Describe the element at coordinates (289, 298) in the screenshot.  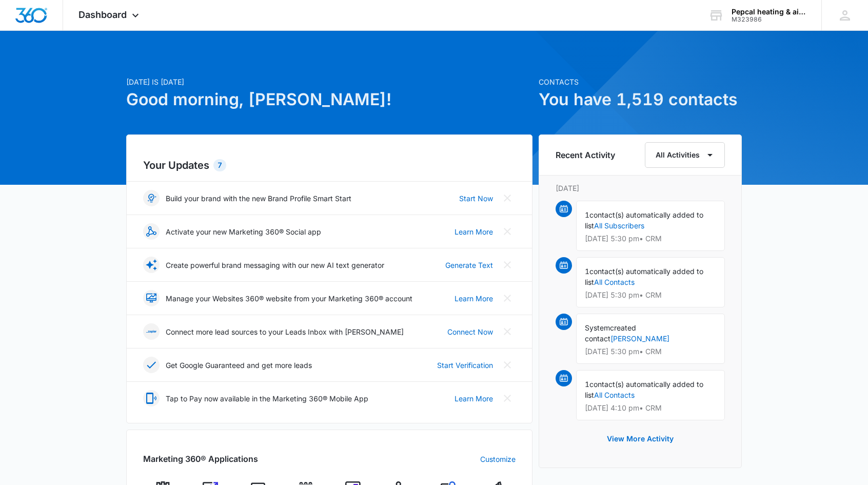
I see `p: Manage your Websites 360® website from your Marketing 360® account` at that location.